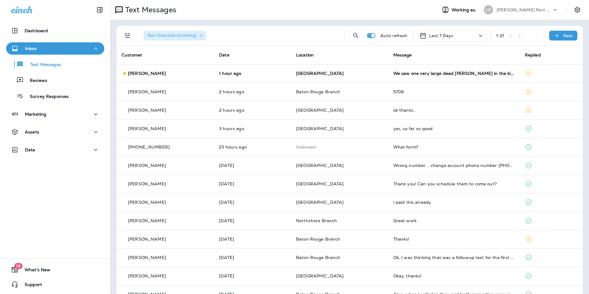  I want to click on p: Sep 17, 2025 11:45 AM, so click(253, 258).